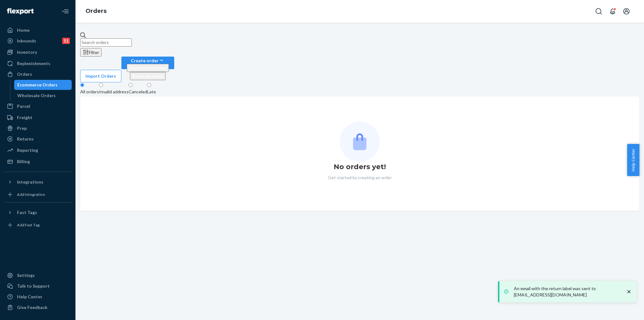 The height and width of the screenshot is (320, 644). I want to click on button: Import Orders, so click(101, 76).